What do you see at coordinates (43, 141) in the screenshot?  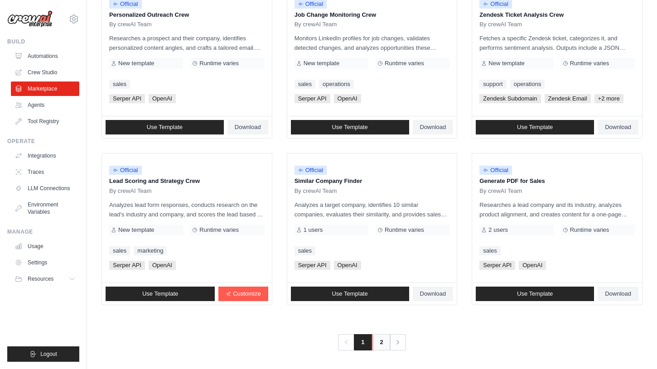 I see `div: Operate` at bounding box center [43, 141].